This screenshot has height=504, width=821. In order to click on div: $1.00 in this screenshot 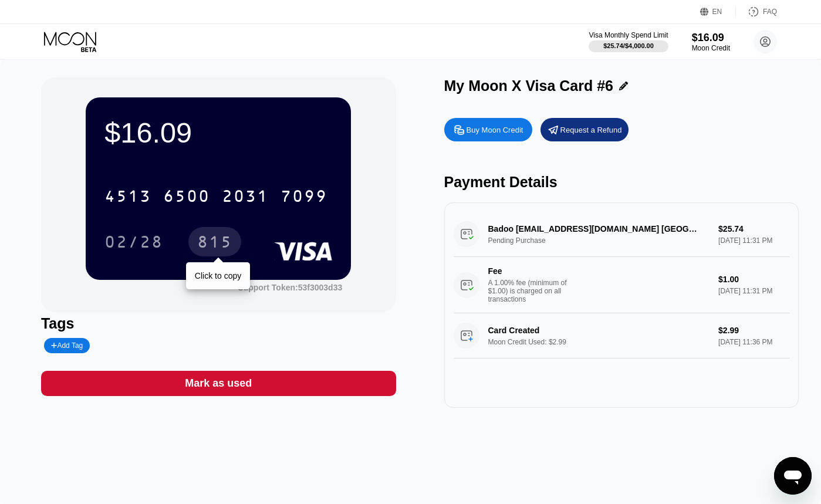, I will do `click(753, 279)`.